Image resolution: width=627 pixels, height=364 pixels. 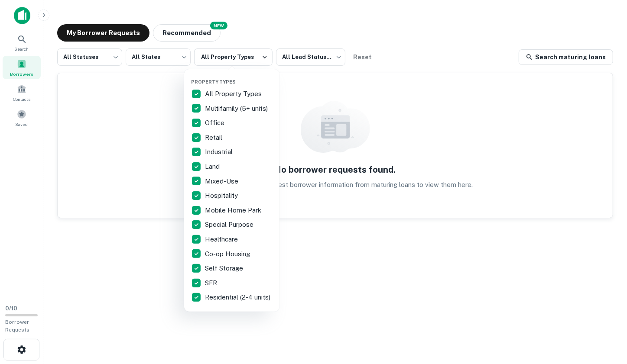 I want to click on p: Industrial, so click(x=220, y=152).